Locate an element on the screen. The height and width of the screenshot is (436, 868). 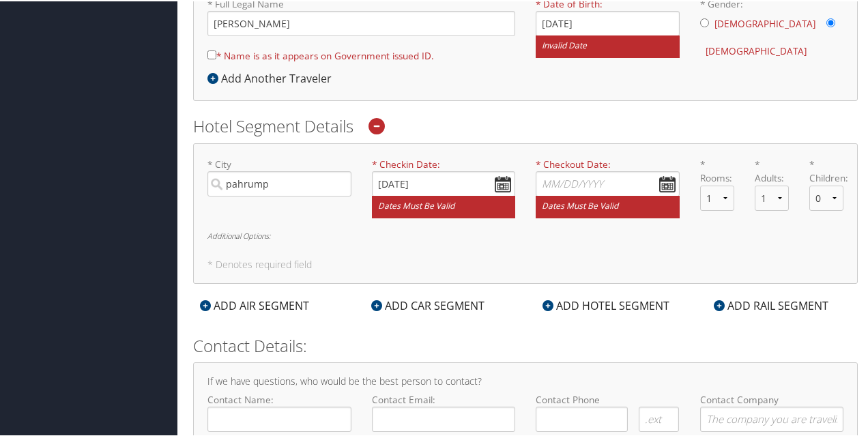
div: ADD AIR SEGMENT is located at coordinates (254, 304).